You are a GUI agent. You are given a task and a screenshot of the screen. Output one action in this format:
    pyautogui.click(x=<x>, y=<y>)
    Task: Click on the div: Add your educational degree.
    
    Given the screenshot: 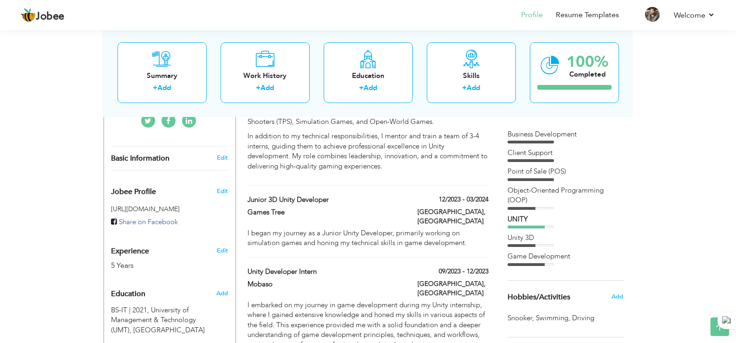 What is the action you would take?
    pyautogui.click(x=169, y=310)
    